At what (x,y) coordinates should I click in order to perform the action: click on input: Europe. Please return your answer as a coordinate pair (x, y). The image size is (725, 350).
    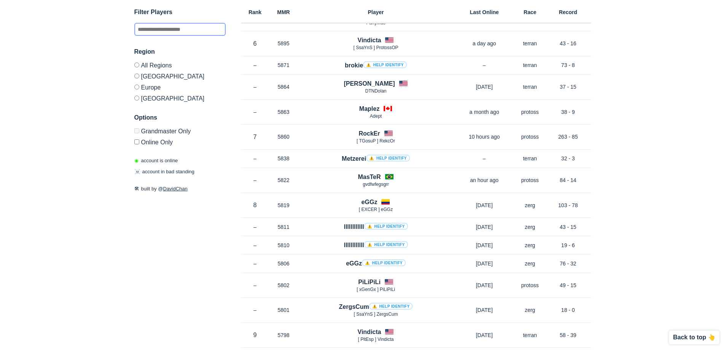
    Looking at the image, I should click on (137, 87).